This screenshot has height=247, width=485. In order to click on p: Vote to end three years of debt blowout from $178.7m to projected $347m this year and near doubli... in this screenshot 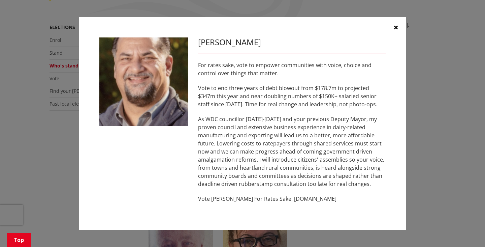, I will do `click(292, 96)`.